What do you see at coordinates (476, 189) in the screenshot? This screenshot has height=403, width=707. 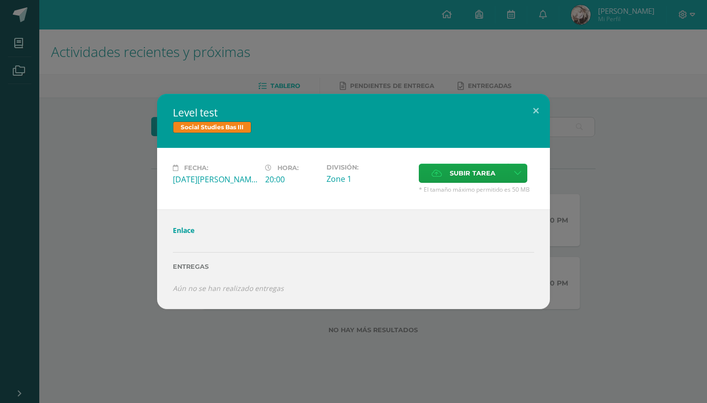 I see `span: * El tamaño máximo permitido es 50 MB` at bounding box center [476, 189].